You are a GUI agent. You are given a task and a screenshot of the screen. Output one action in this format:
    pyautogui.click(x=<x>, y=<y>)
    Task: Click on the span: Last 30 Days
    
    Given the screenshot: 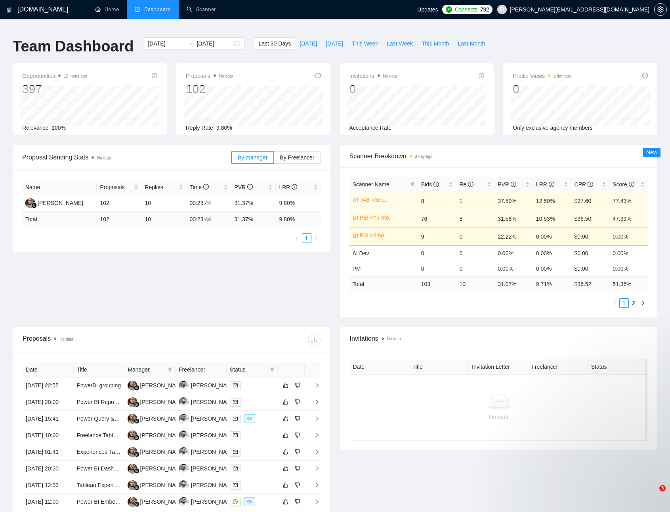 What is the action you would take?
    pyautogui.click(x=274, y=44)
    